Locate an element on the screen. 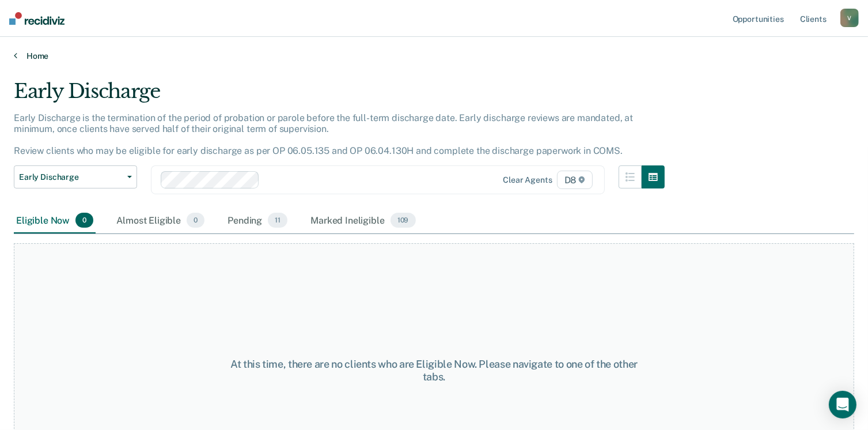 This screenshot has width=868, height=430. div: V is located at coordinates (849, 18).